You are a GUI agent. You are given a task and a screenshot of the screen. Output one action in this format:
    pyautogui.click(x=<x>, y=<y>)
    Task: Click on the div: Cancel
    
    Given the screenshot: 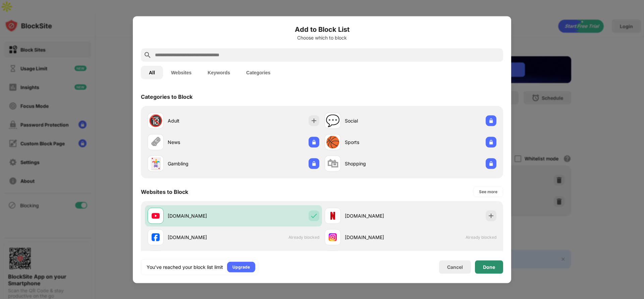 What is the action you would take?
    pyautogui.click(x=455, y=267)
    